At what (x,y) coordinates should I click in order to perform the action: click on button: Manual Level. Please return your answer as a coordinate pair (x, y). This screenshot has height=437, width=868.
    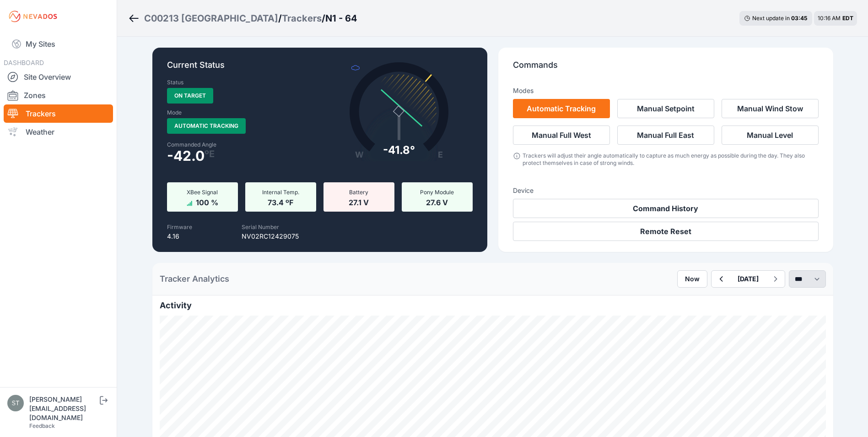
    Looking at the image, I should click on (770, 135).